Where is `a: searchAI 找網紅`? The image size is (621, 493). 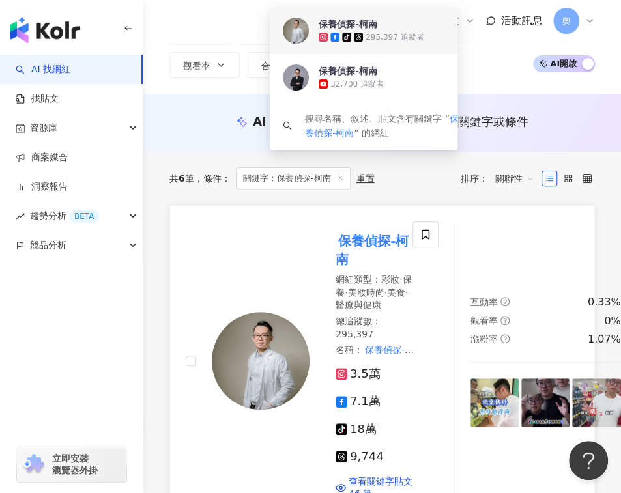 a: searchAI 找網紅 is located at coordinates (43, 70).